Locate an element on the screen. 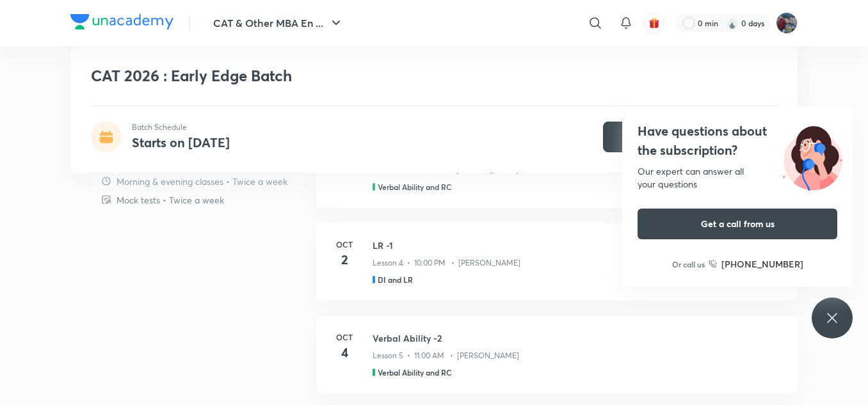 This screenshot has height=405, width=868. img: Prashant saluja is located at coordinates (787, 23).